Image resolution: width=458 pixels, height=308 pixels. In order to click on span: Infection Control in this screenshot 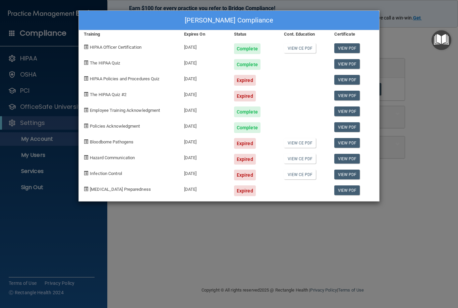, I will do `click(106, 173)`.